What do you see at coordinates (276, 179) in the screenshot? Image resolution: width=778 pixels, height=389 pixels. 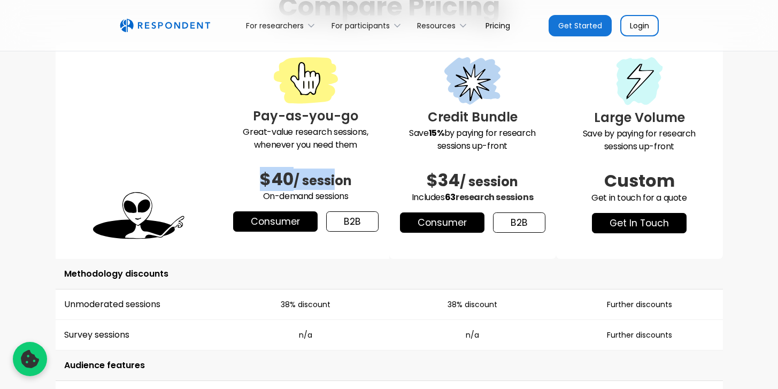 I see `span: $40` at bounding box center [276, 179].